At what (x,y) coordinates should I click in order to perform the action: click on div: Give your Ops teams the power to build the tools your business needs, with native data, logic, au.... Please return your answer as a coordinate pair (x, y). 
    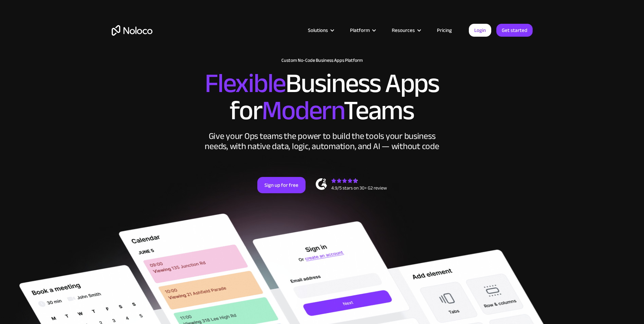
    Looking at the image, I should click on (322, 141).